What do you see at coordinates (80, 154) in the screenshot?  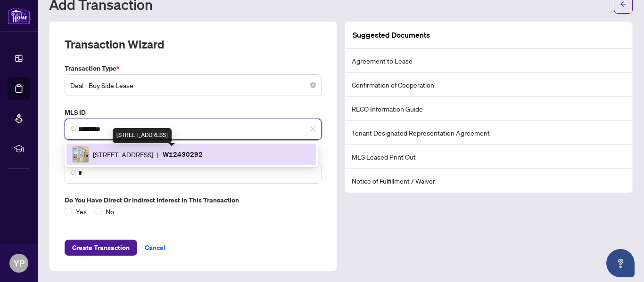 I see `img: IMG-W12430292_1.jpg` at bounding box center [80, 154].